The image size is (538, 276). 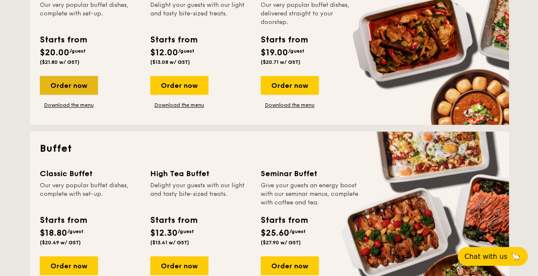 I want to click on span: ($27.90 w/ GST), so click(x=281, y=242).